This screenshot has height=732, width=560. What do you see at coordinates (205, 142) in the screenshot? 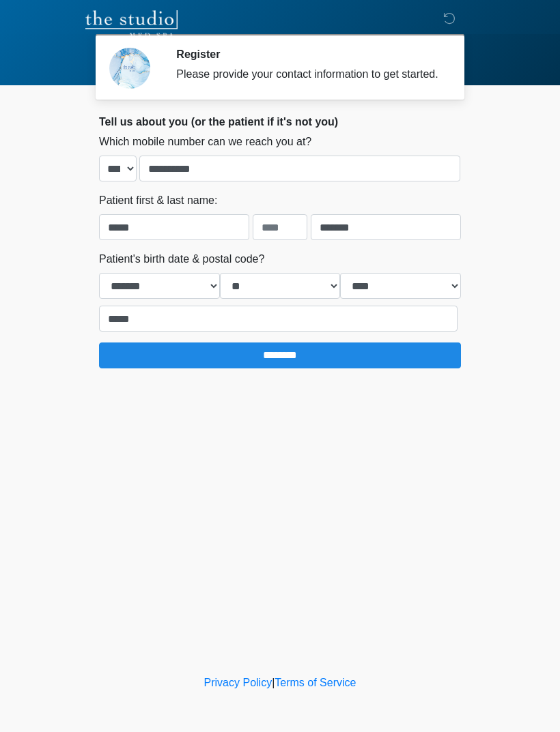
I see `label: Which mobile number can we reach you at?` at bounding box center [205, 142].